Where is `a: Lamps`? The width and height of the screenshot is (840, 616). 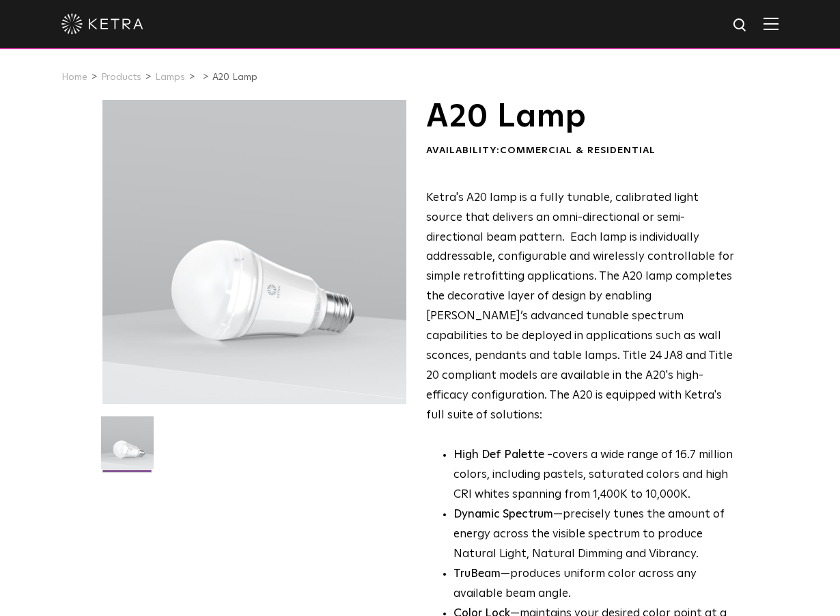 a: Lamps is located at coordinates (170, 77).